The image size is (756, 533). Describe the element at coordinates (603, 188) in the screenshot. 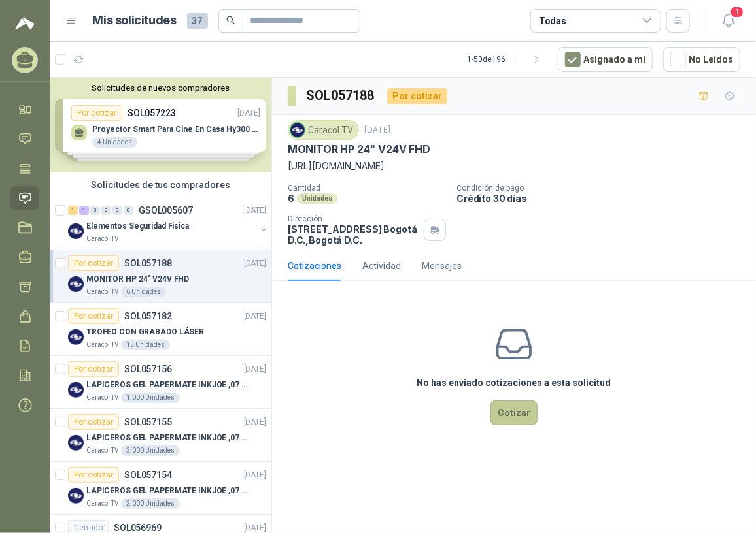

I see `p: Condición de pago` at that location.